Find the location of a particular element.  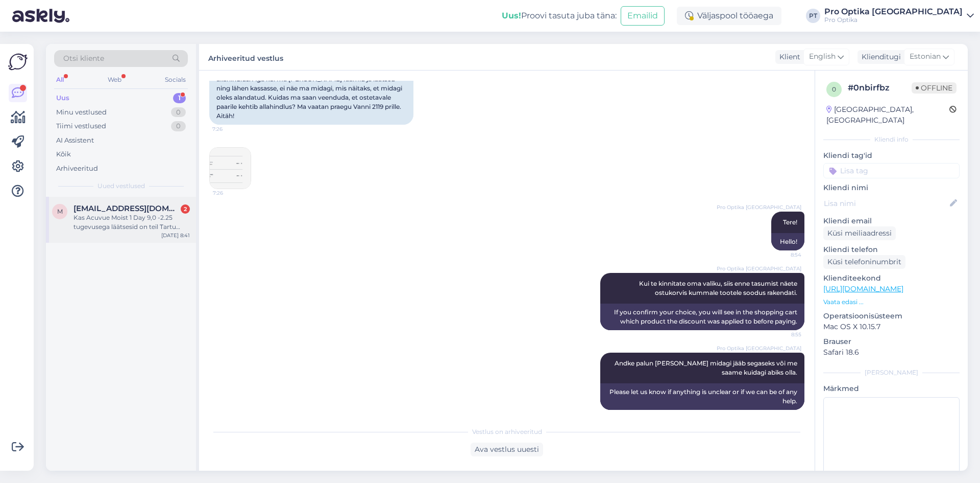

p: Kliendi nimi is located at coordinates (892, 187).